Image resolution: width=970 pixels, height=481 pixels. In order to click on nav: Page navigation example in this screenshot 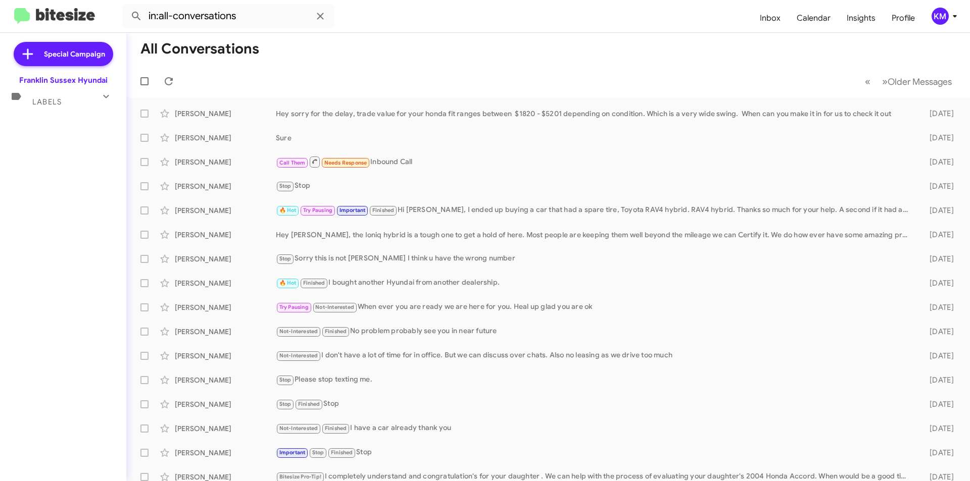, I will do `click(908, 81)`.